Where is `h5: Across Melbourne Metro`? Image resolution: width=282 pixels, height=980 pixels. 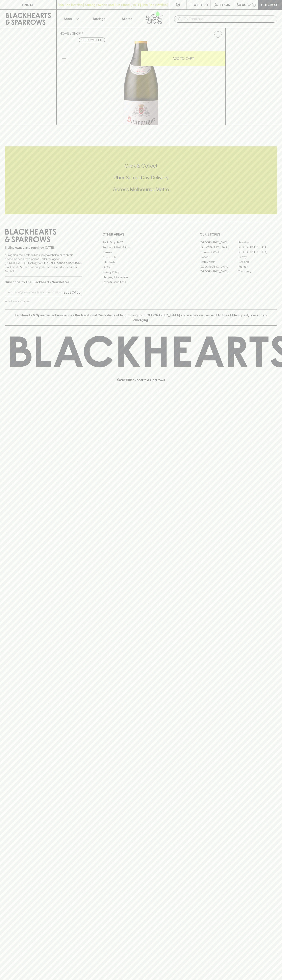
h5: Across Melbourne Metro is located at coordinates (141, 189).